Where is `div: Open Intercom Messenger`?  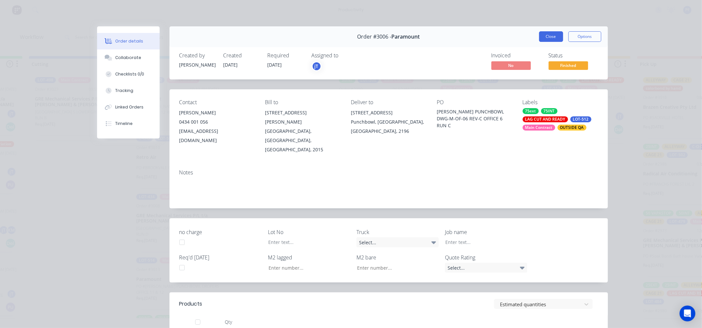 div: Open Intercom Messenger is located at coordinates (688, 313).